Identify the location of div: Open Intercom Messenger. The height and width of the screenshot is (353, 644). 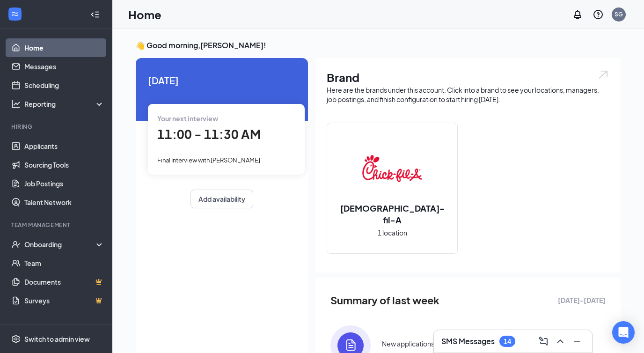
(623, 332).